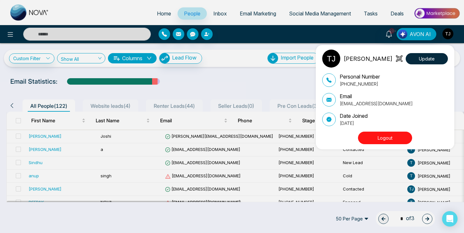  Describe the element at coordinates (354, 116) in the screenshot. I see `p: Date Joined` at that location.